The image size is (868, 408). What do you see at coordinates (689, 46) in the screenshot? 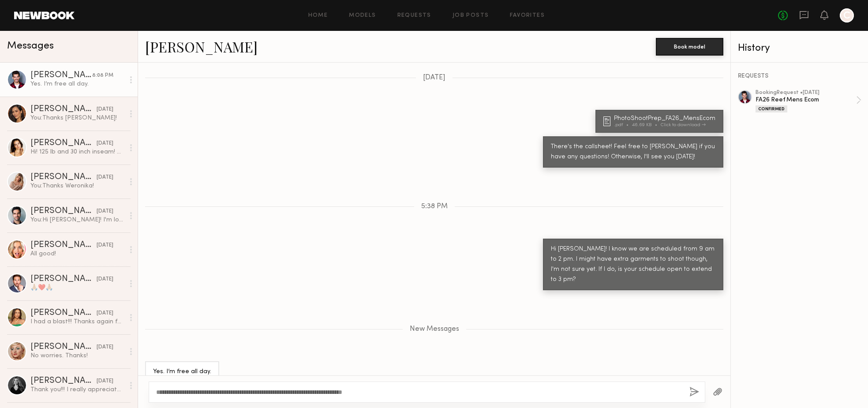
I see `a: Book model` at bounding box center [689, 46].